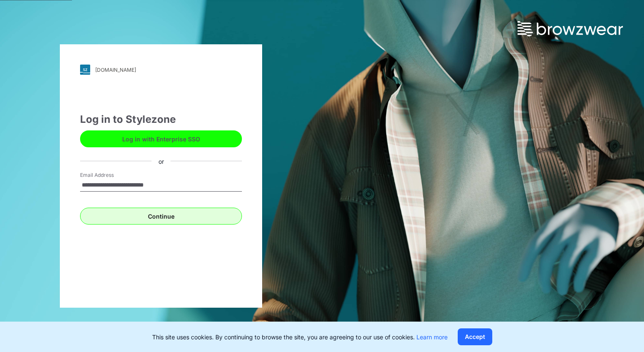 The width and height of the screenshot is (644, 352). I want to click on a: Learn more, so click(432, 337).